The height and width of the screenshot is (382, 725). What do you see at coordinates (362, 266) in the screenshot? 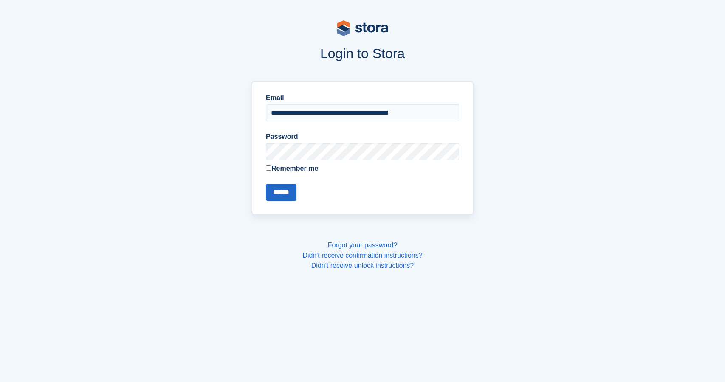
I see `a: Didn't receive unlock instructions?` at bounding box center [362, 266].